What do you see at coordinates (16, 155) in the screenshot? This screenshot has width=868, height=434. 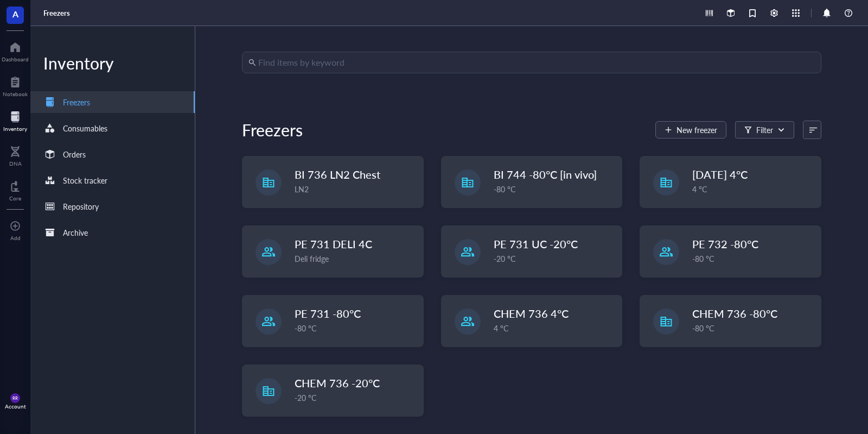 I see `a: DNA` at bounding box center [16, 155].